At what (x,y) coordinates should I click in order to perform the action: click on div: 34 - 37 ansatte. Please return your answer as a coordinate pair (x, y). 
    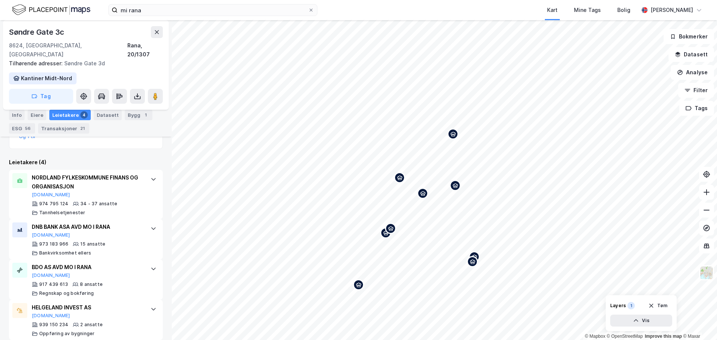
    Looking at the image, I should click on (99, 204).